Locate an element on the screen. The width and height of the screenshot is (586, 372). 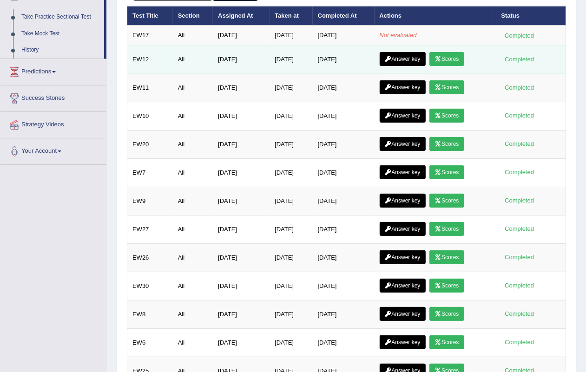
th: Test Title is located at coordinates (150, 16).